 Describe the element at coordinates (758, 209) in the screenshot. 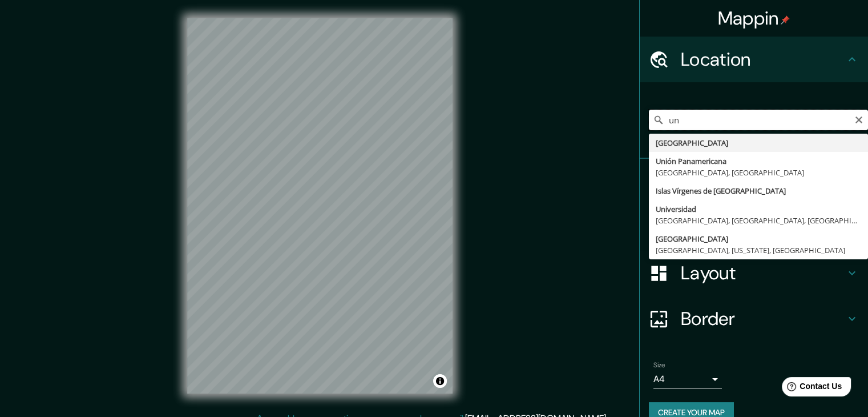

I see `div: Universidad` at that location.